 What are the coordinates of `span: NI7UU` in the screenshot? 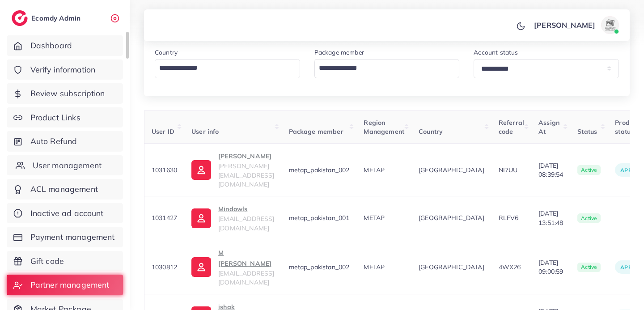 It's located at (508, 170).